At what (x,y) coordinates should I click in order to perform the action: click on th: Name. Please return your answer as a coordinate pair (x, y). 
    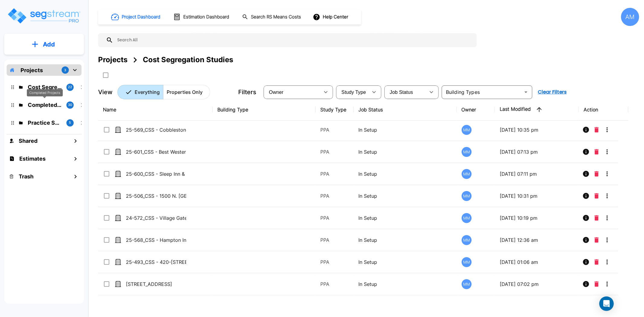
    Looking at the image, I should click on (155, 110).